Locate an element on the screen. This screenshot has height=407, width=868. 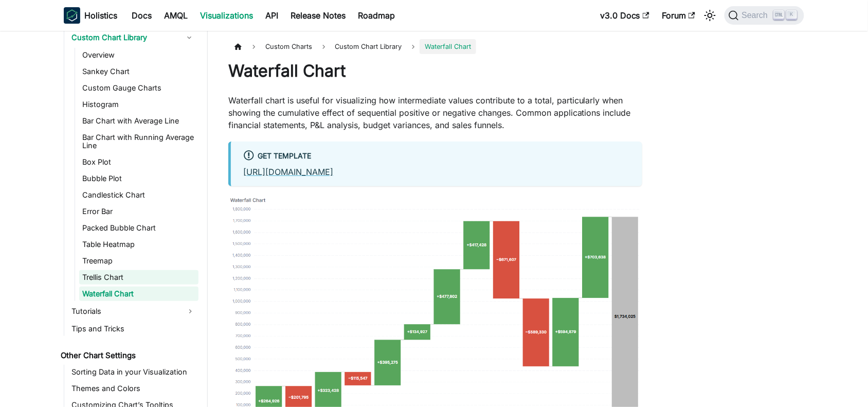
a: Custom Gauge Charts is located at coordinates (139, 88).